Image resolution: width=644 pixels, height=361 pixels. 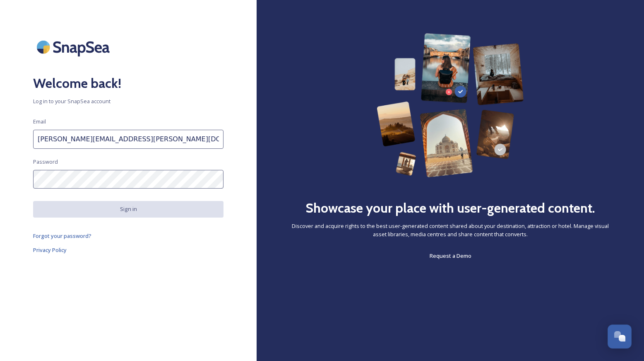 What do you see at coordinates (128, 236) in the screenshot?
I see `a: Forgot your password?` at bounding box center [128, 236].